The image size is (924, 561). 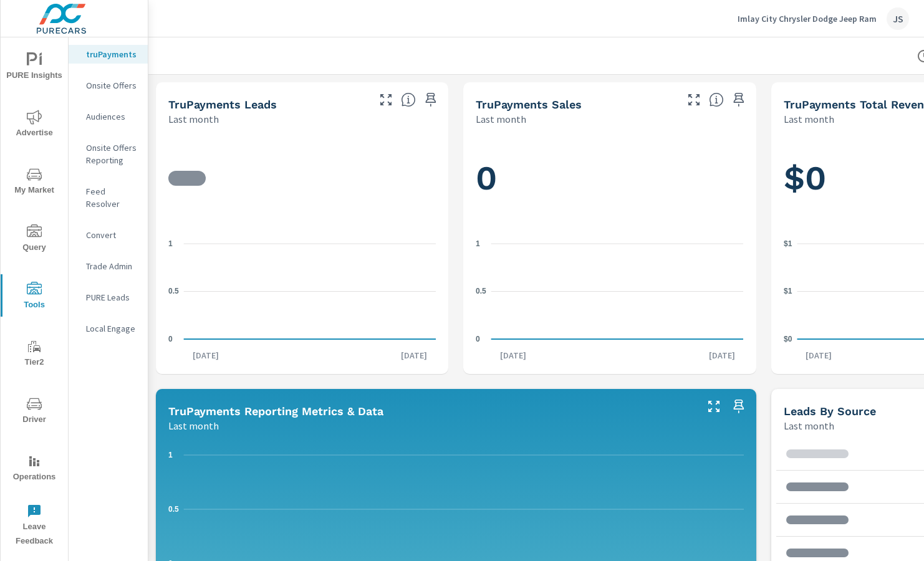 What do you see at coordinates (35, 469) in the screenshot?
I see `span: Operations` at bounding box center [35, 469].